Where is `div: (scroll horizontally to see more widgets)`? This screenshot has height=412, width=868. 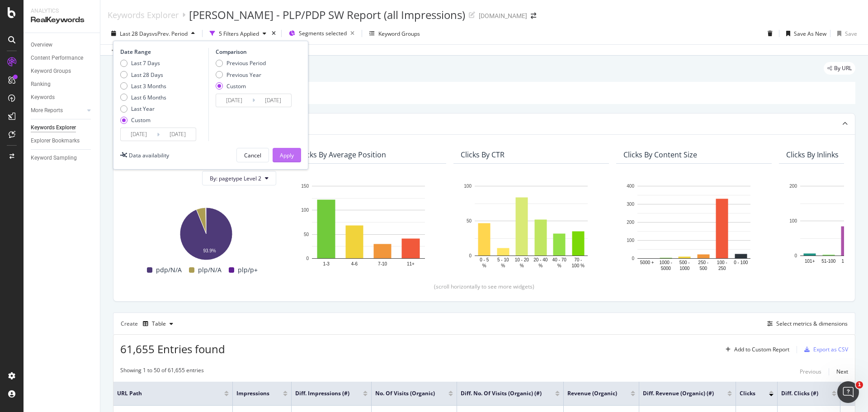 div: (scroll horizontally to see more widgets) is located at coordinates (484, 286).